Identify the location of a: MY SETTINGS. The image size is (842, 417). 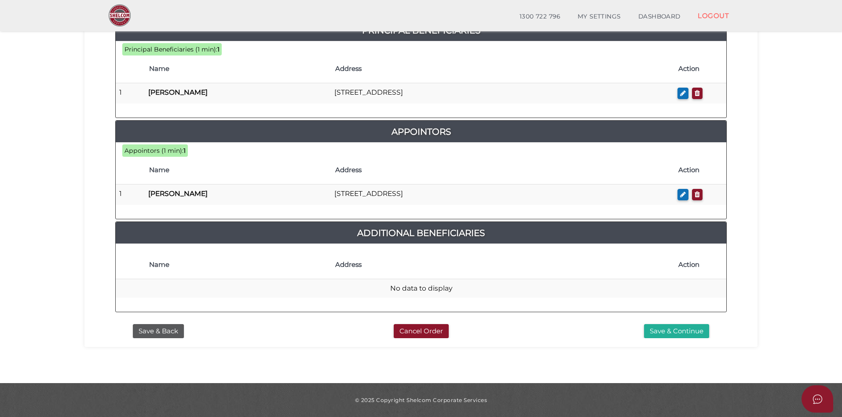
(599, 17).